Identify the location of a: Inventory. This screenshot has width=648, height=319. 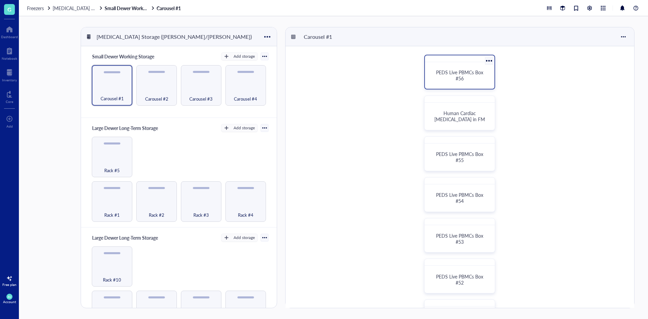
(9, 75).